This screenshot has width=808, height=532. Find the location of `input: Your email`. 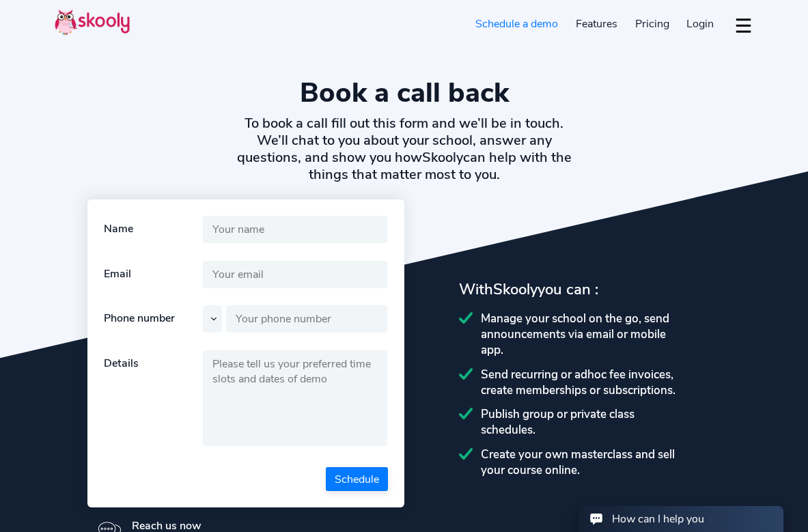

input: Your email is located at coordinates (295, 275).